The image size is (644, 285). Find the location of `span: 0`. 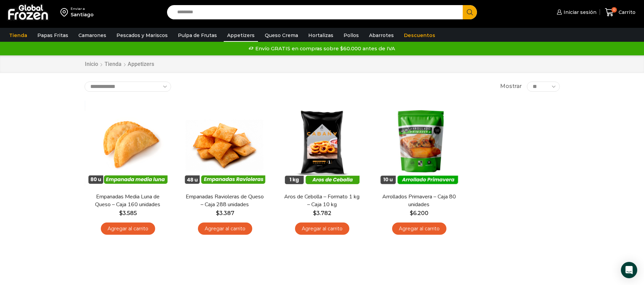

span: 0 is located at coordinates (614, 10).